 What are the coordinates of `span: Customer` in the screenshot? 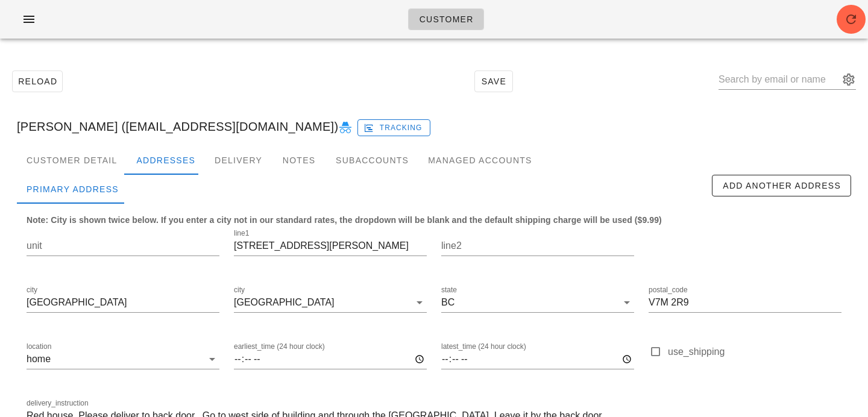 It's located at (445, 19).